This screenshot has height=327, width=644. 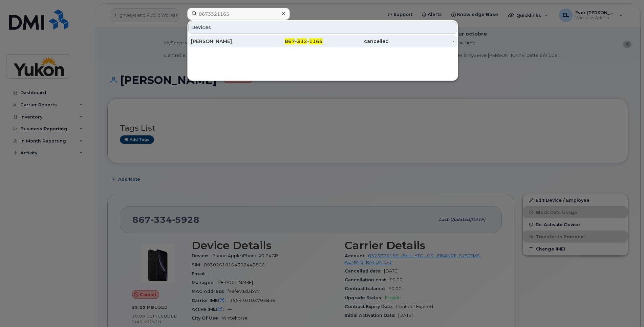 What do you see at coordinates (302, 41) in the screenshot?
I see `span: 332` at bounding box center [302, 41].